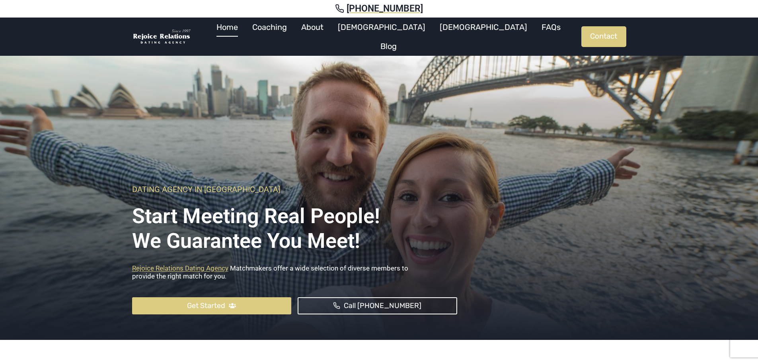 The height and width of the screenshot is (363, 758). I want to click on span: Get Started, so click(206, 305).